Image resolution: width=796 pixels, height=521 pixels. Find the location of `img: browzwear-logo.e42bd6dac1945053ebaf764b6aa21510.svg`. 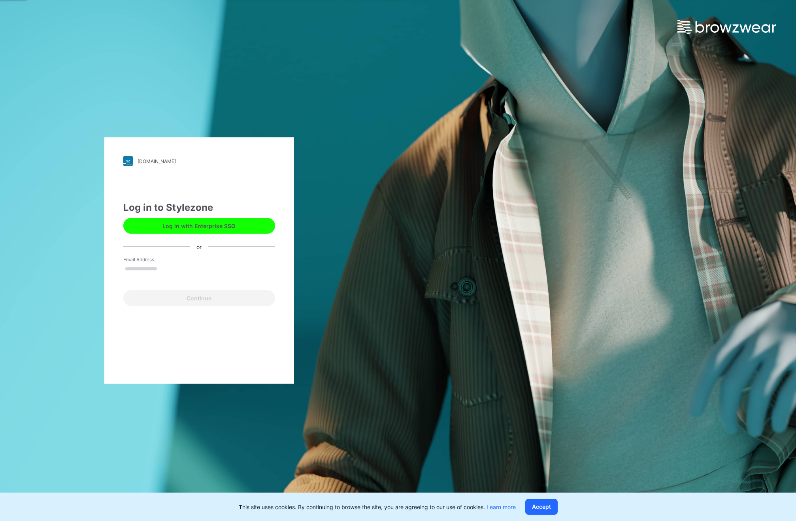

img: browzwear-logo.e42bd6dac1945053ebaf764b6aa21510.svg is located at coordinates (726, 27).